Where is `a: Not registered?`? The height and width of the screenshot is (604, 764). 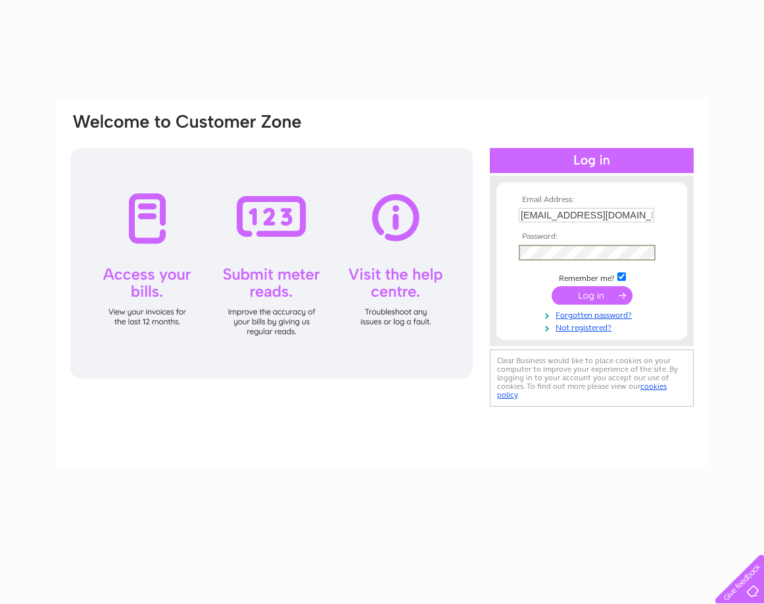 a: Not registered? is located at coordinates (593, 326).